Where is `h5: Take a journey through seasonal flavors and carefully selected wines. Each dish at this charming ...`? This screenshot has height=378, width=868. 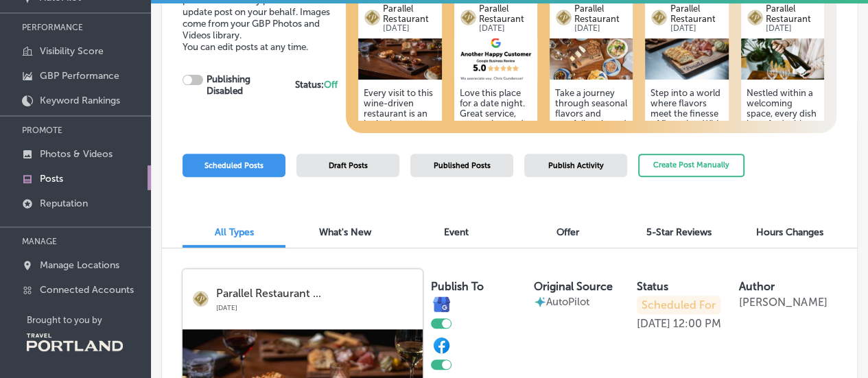
h5: Take a journey through seasonal flavors and carefully selected wines. Each dish at this charming ... is located at coordinates (591, 164).